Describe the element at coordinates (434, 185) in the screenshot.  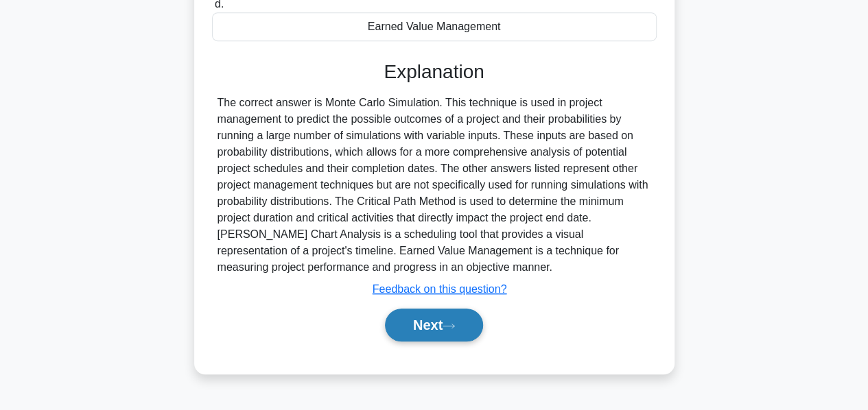
I see `div: The correct answer is Monte Carlo Simulation. This technique is used in project management to pre...` at that location.